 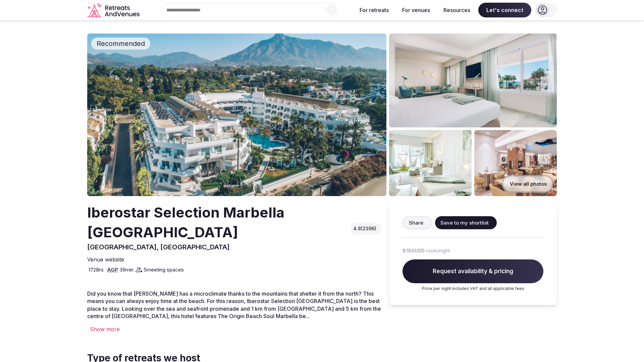 I want to click on button: Save to my shortlist, so click(x=466, y=222).